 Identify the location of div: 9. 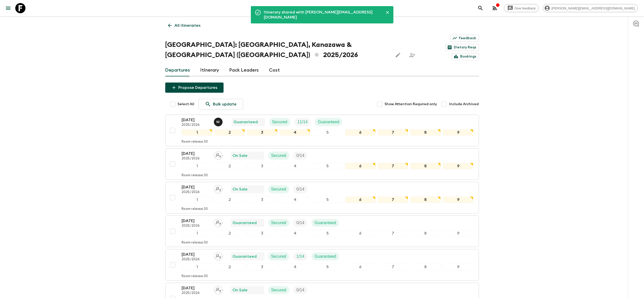
(458, 132).